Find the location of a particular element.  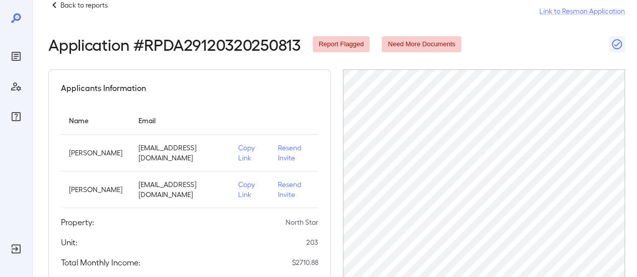

button: Close Report is located at coordinates (617, 44).